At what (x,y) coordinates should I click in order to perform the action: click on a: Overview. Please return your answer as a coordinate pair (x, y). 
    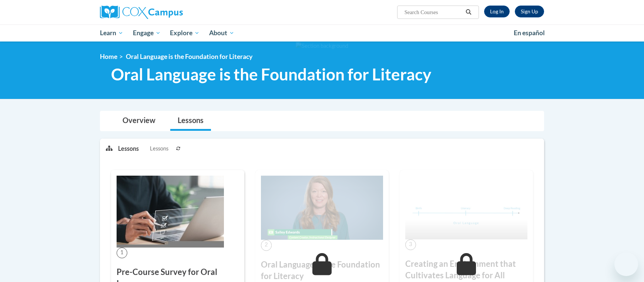
    Looking at the image, I should click on (139, 121).